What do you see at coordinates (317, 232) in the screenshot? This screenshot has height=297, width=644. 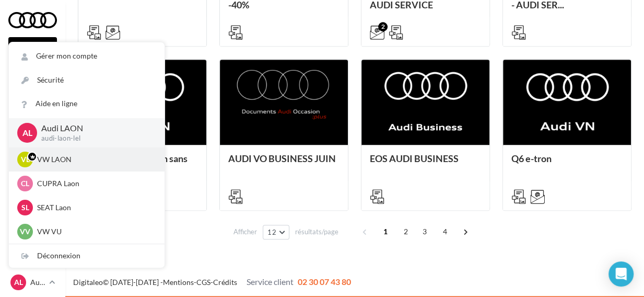 I see `span: résultats/page` at bounding box center [317, 232].